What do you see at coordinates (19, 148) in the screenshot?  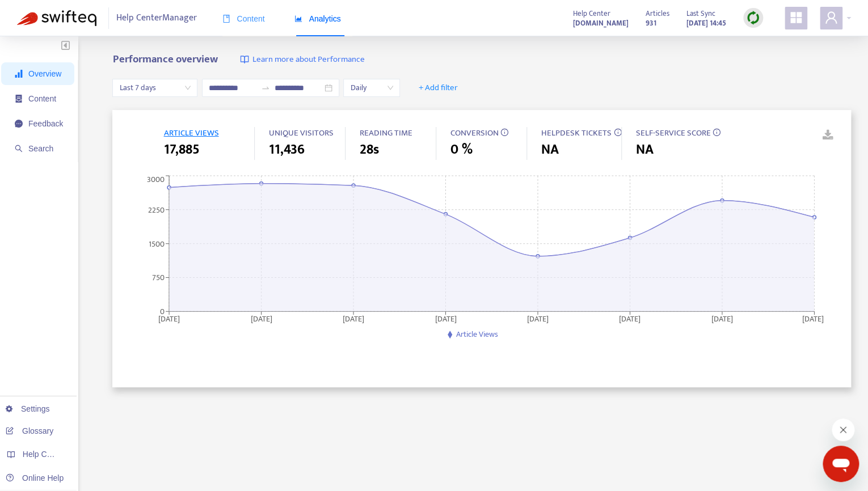 I see `span: search` at bounding box center [19, 148].